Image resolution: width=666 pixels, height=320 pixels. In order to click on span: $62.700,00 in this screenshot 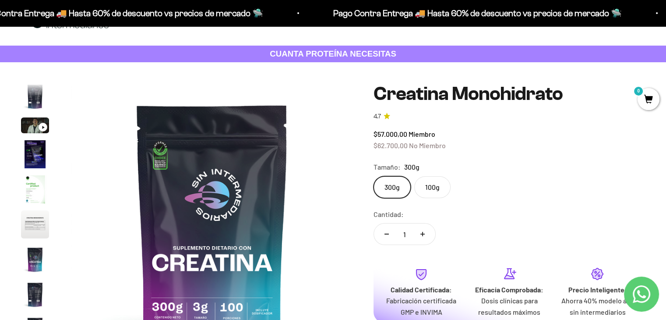, I will do `click(391, 145)`.